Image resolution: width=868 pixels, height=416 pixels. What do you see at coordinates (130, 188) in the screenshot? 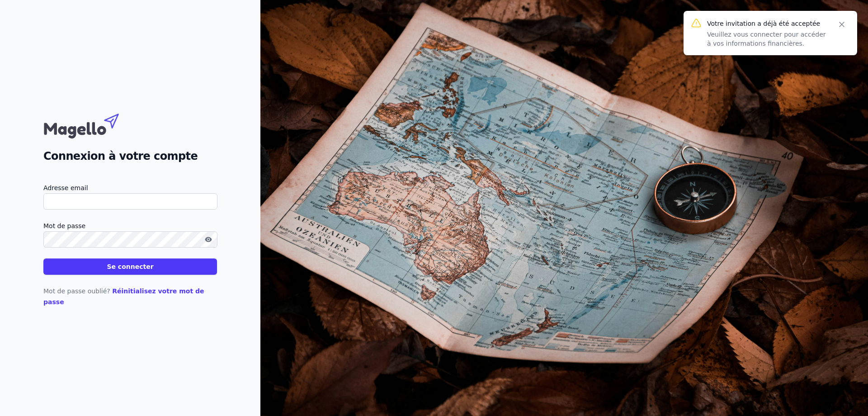
I see `label: Adresse email` at bounding box center [130, 188].